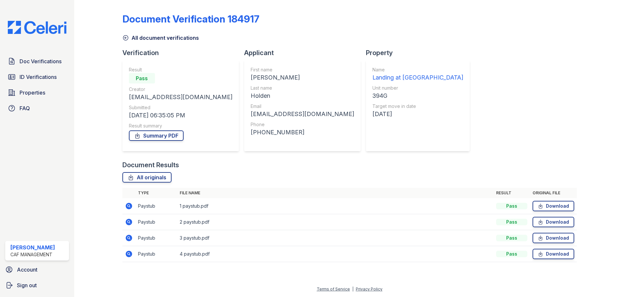  What do you see at coordinates (37, 93) in the screenshot?
I see `a: Properties` at bounding box center [37, 93].